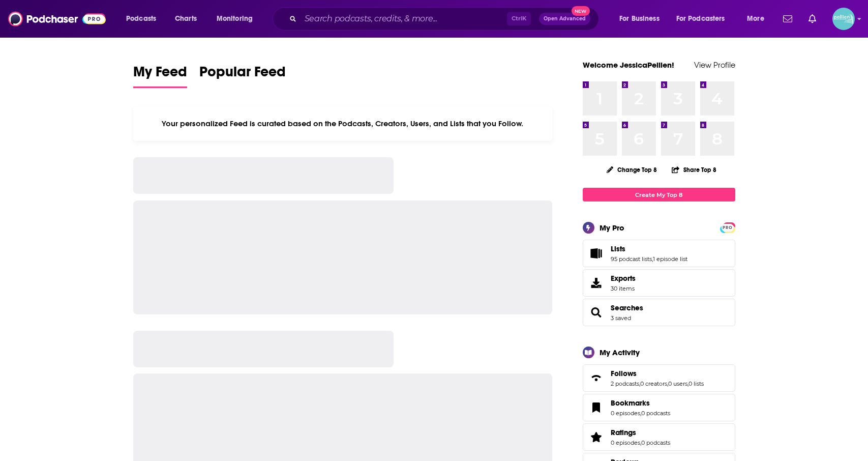  Describe the element at coordinates (141, 18) in the screenshot. I see `span: Podcasts` at that location.